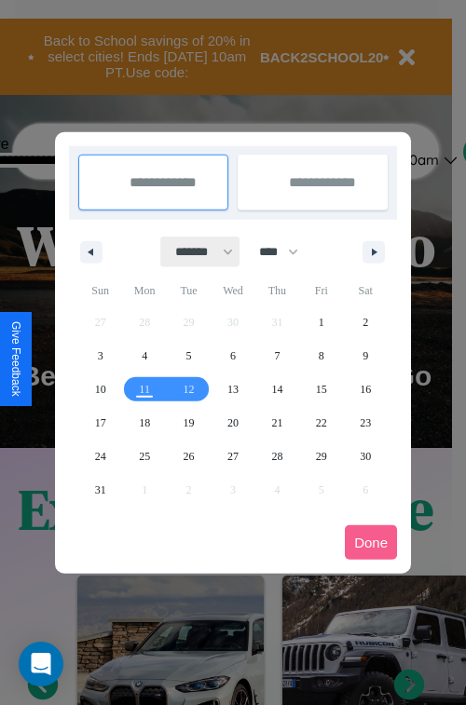  Describe the element at coordinates (232, 456) in the screenshot. I see `button: 27` at that location.